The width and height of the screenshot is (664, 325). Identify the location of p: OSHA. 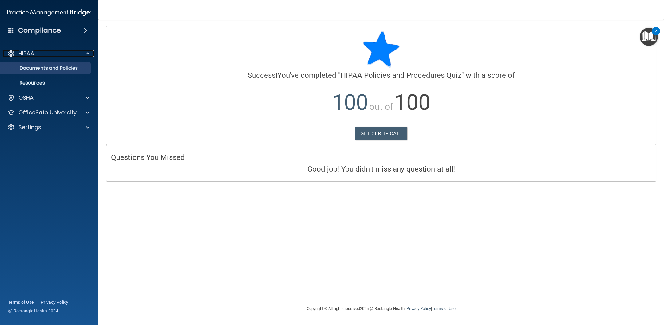
(26, 98).